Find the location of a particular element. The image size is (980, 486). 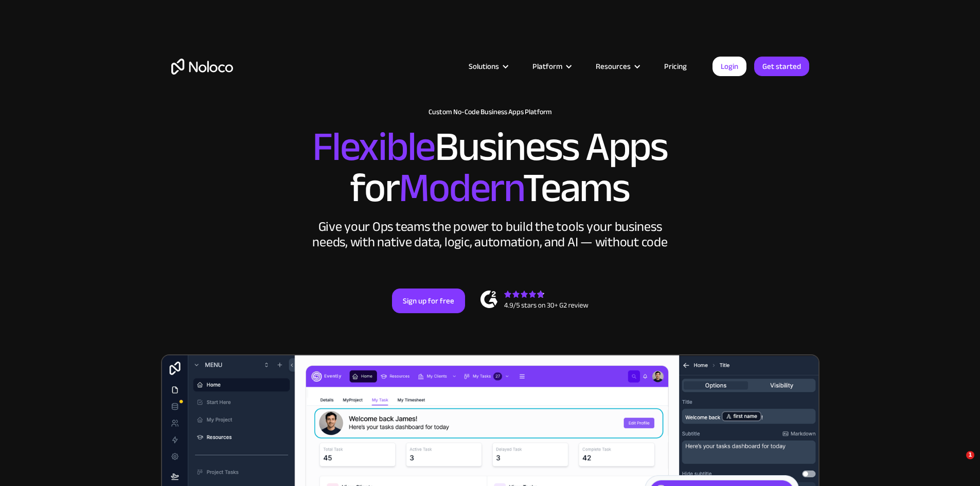

a: Sign up for free is located at coordinates (428, 301).